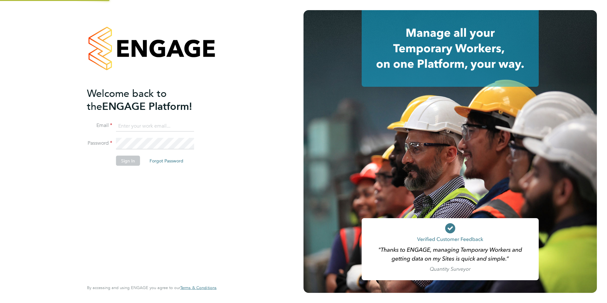  What do you see at coordinates (152, 287) in the screenshot?
I see `span: By accessing and using ENGAGE you agree to our` at bounding box center [152, 287].